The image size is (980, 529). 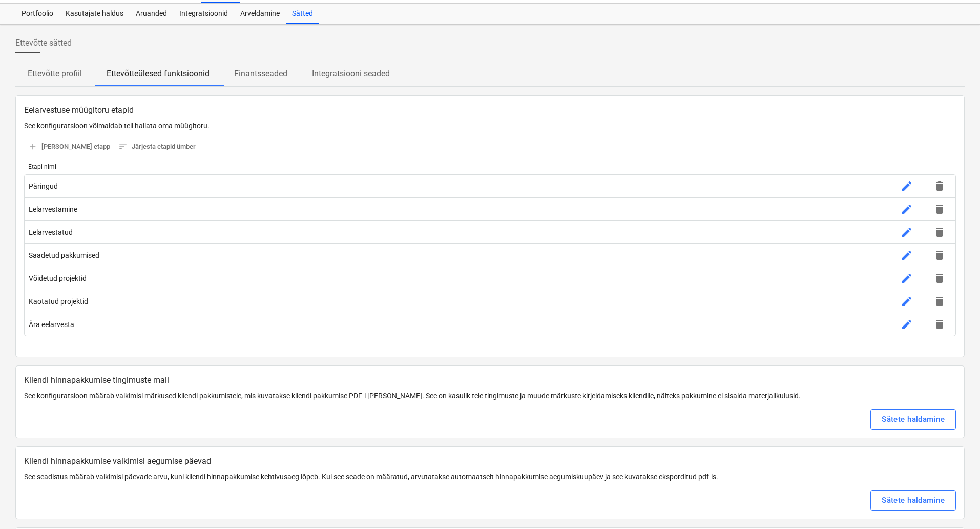 What do you see at coordinates (94, 14) in the screenshot?
I see `a: Kasutajate haldus` at bounding box center [94, 14].